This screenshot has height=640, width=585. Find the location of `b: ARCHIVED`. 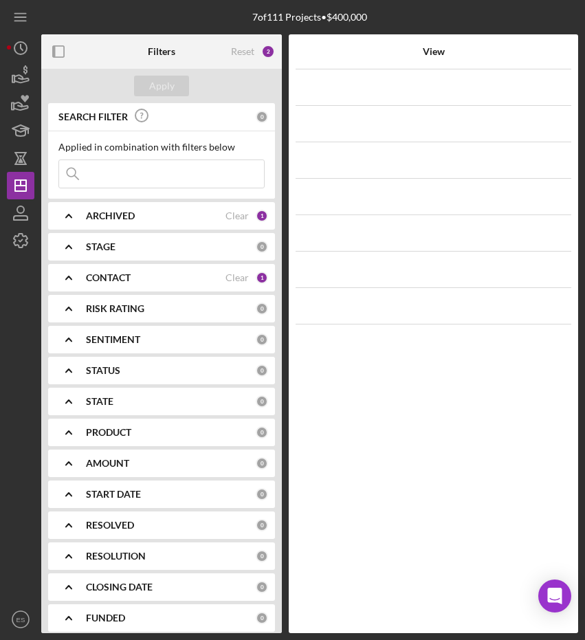

b: ARCHIVED is located at coordinates (110, 216).